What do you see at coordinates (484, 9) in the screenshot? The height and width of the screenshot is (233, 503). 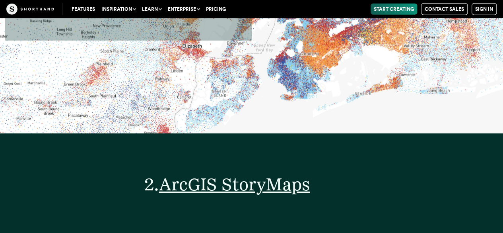 I see `a: Sign in` at bounding box center [484, 9].